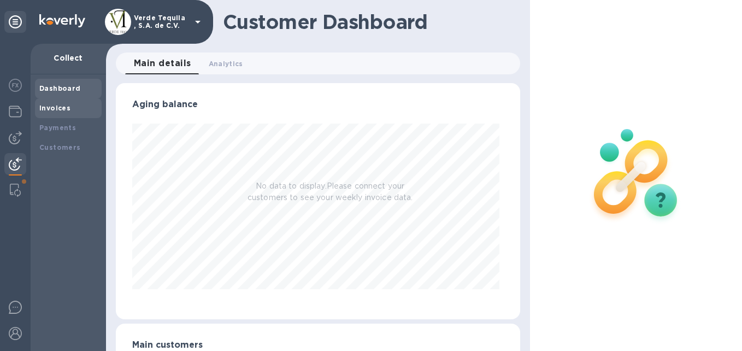 The width and height of the screenshot is (742, 351). I want to click on h1: Customer Dashboard, so click(368, 22).